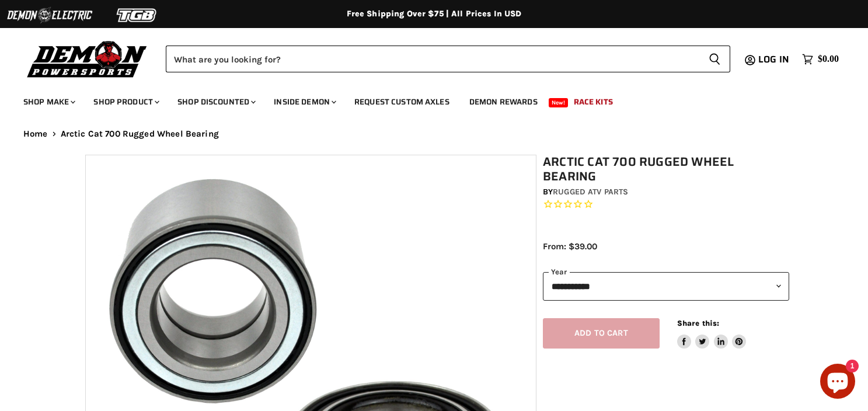 Image resolution: width=868 pixels, height=411 pixels. I want to click on a: Race Kits, so click(593, 101).